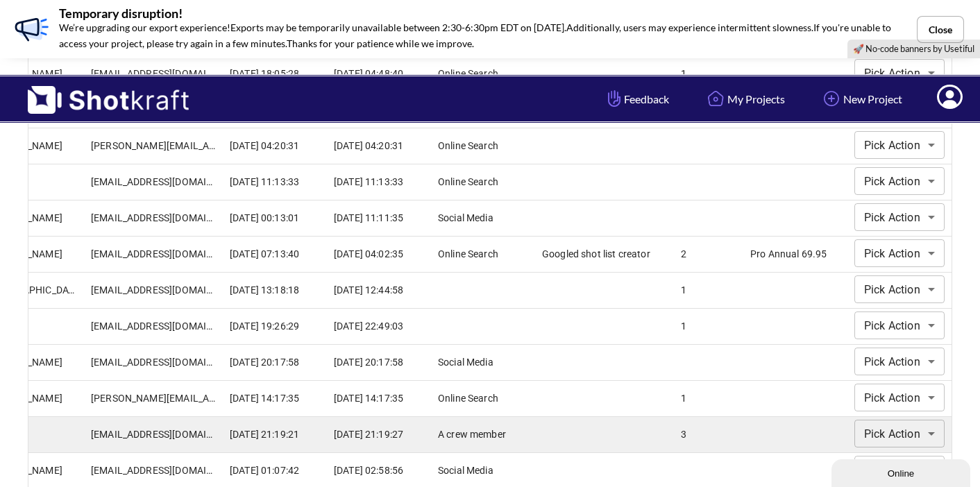 The width and height of the screenshot is (980, 487). Describe the element at coordinates (275, 218) in the screenshot. I see `div: 2024-11-11 00:13:01` at that location.